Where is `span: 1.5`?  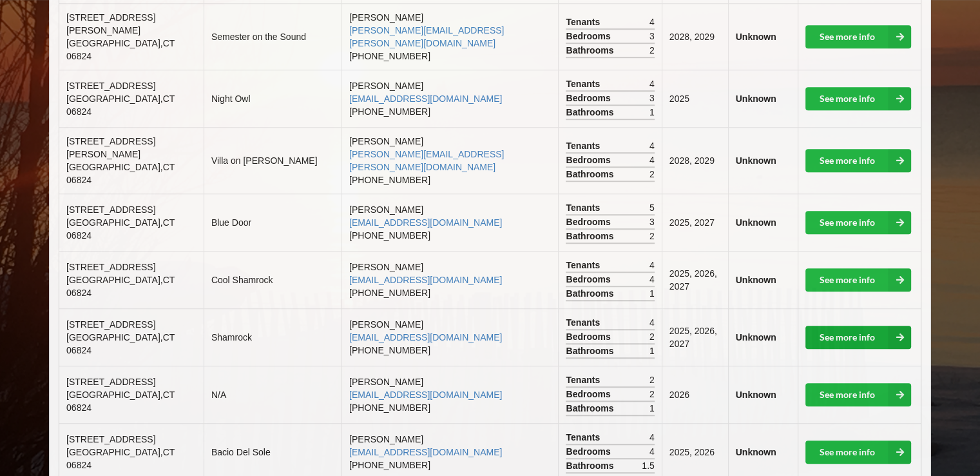
span: 1.5 is located at coordinates (647, 465).